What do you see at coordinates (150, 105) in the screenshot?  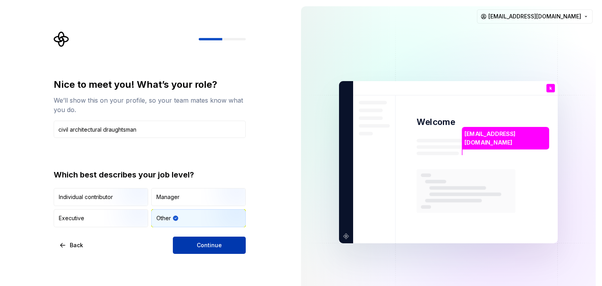 I see `div: We’ll show this on your profile, so your team mates know what you do.` at bounding box center [150, 105].